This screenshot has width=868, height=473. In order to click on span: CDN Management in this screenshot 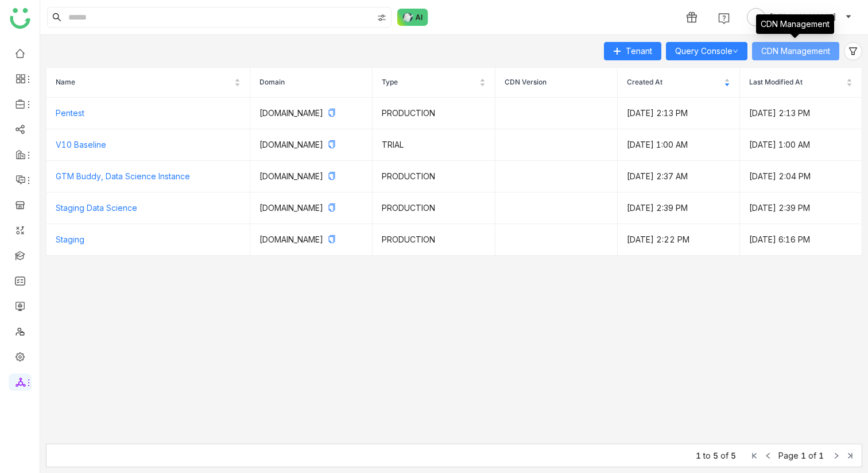, I will do `click(796, 51)`.